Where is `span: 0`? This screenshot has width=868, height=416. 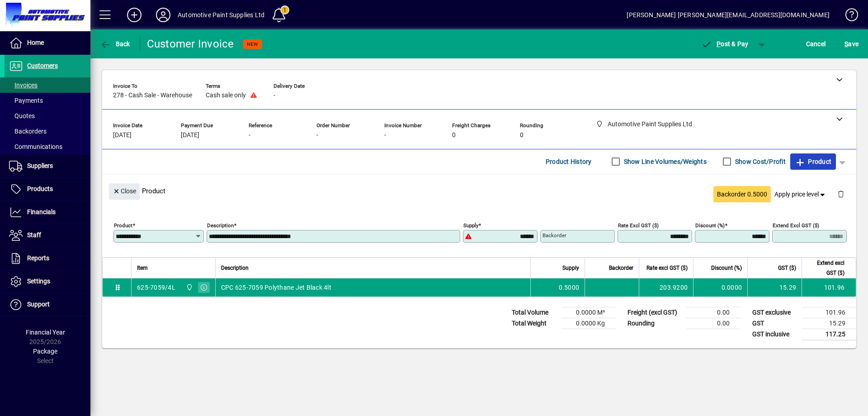 span: 0 is located at coordinates (454, 135).